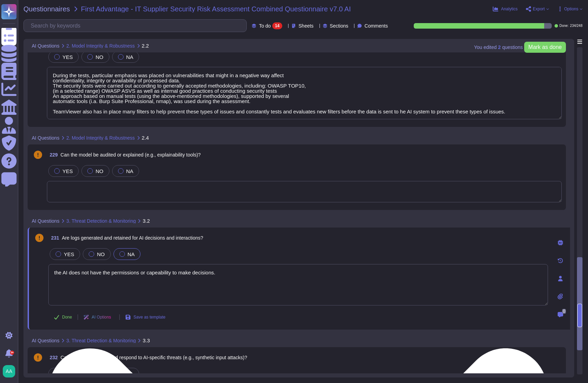 This screenshot has height=383, width=588. Describe the element at coordinates (145, 138) in the screenshot. I see `span: 2.4` at that location.